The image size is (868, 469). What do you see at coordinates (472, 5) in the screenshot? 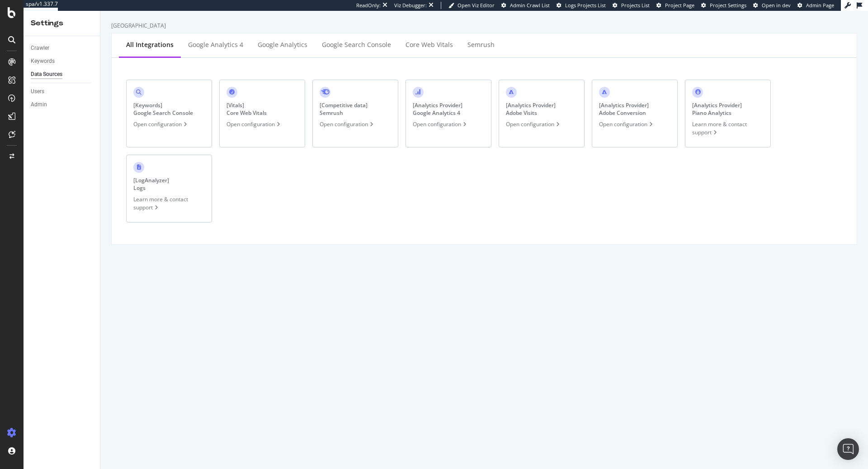
I see `a: Open Viz Editor` at bounding box center [472, 5].